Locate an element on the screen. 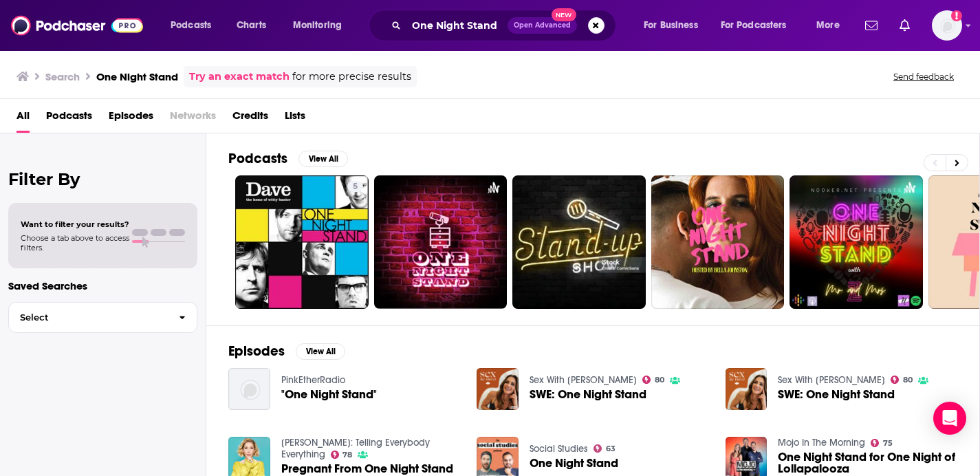  a: PodcastsView All is located at coordinates (288, 158).